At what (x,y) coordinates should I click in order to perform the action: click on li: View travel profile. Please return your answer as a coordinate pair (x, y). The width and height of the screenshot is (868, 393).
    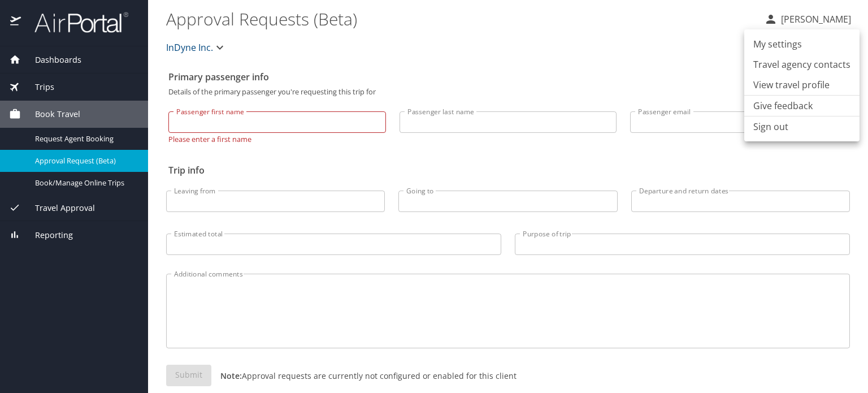
    Looking at the image, I should click on (802, 85).